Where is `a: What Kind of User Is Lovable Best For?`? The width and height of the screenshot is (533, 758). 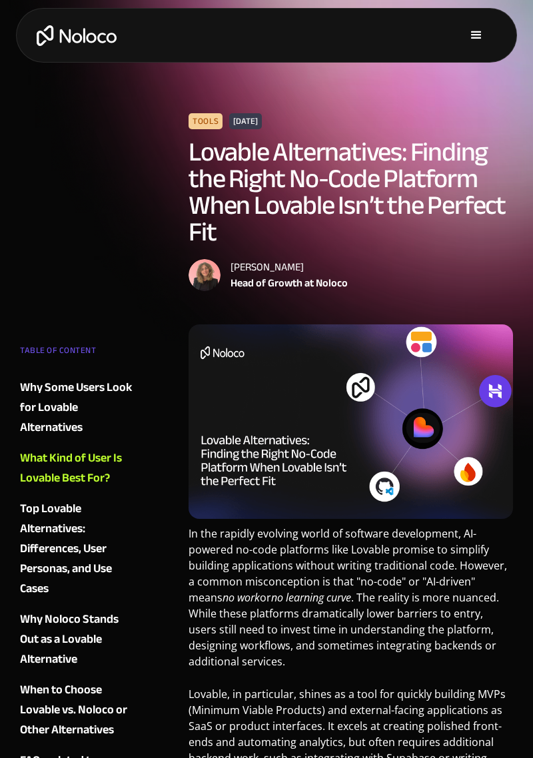
a: What Kind of User Is Lovable Best For? is located at coordinates (77, 468).